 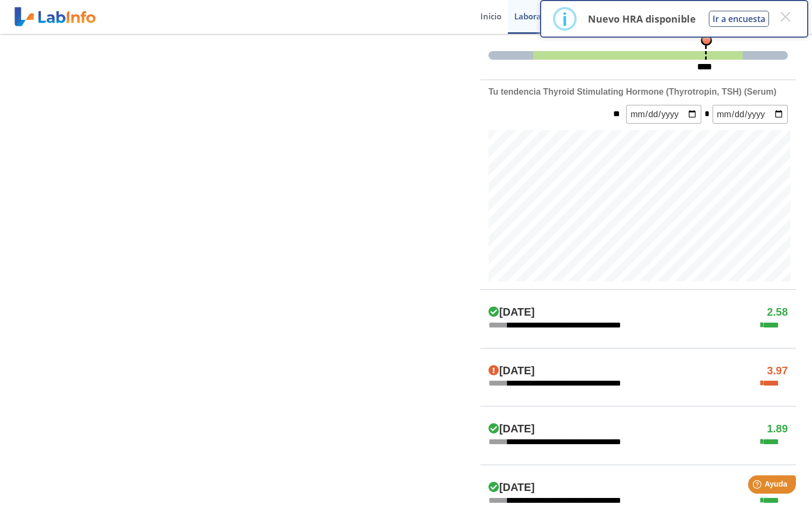 What do you see at coordinates (60, 13) in the screenshot?
I see `span: Ayuda` at bounding box center [60, 13].